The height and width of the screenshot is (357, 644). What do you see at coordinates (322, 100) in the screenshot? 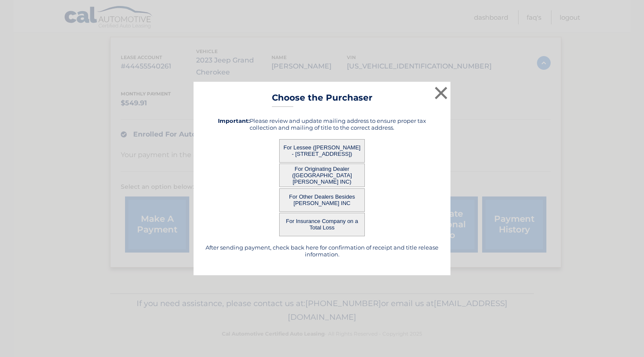
I see `h3: Choose the Purchaser` at bounding box center [322, 100].